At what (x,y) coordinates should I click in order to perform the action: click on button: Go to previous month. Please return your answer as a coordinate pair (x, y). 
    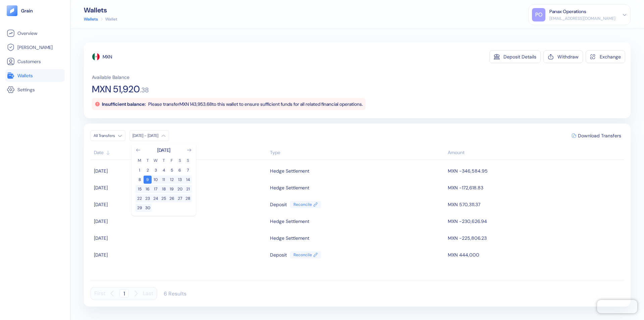
    Looking at the image, I should click on (138, 150).